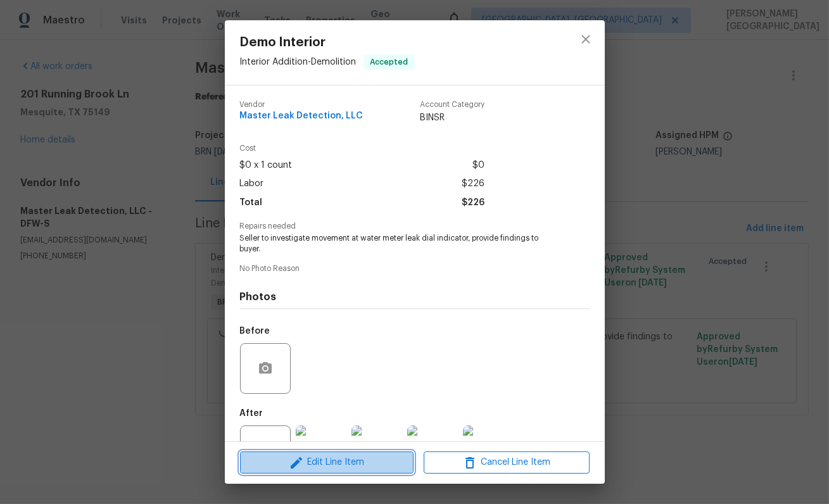  I want to click on span: $0 x 1 count, so click(266, 165).